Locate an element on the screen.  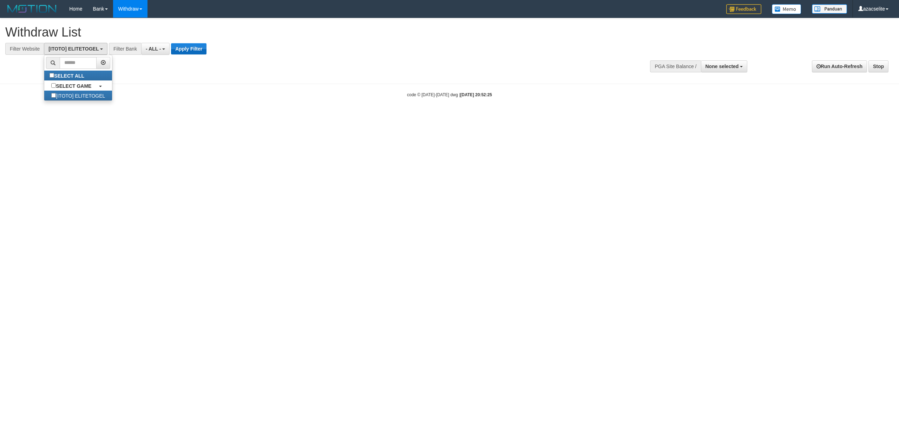
div: PGA Site Balance / is located at coordinates (675, 66).